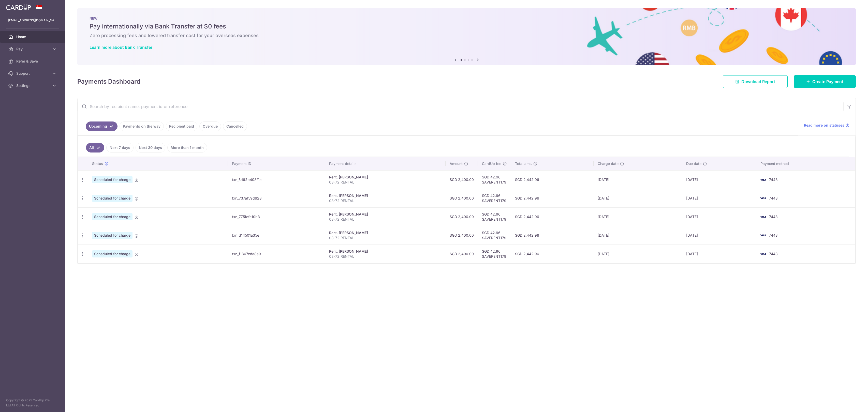  What do you see at coordinates (33, 61) in the screenshot?
I see `span: Refer & Save` at bounding box center [33, 61].